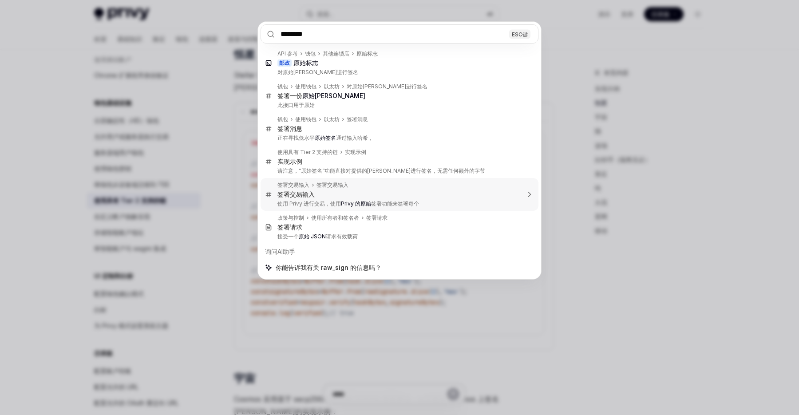 The width and height of the screenshot is (799, 415). Describe the element at coordinates (520, 34) in the screenshot. I see `font: ESC键` at that location.